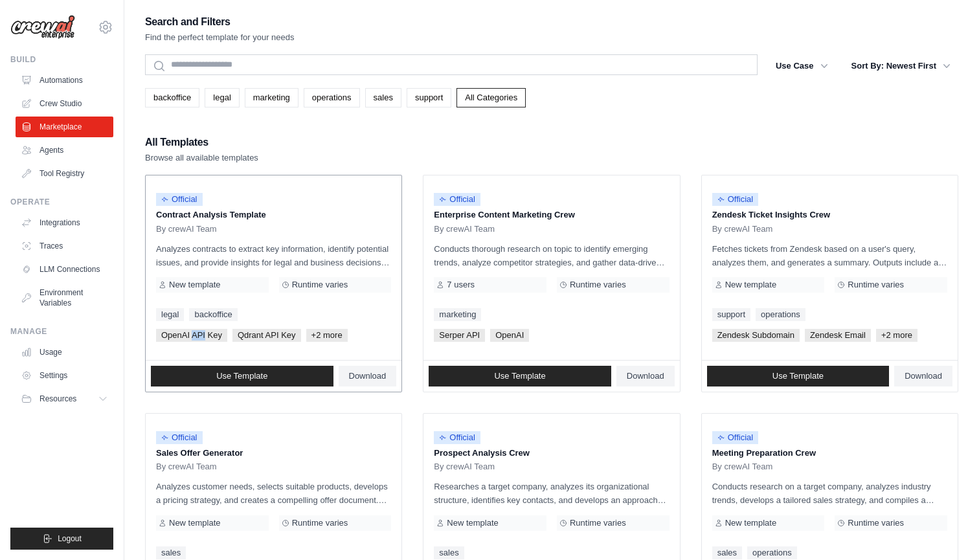  What do you see at coordinates (267, 335) in the screenshot?
I see `span: Qdrant API Key` at bounding box center [267, 335].